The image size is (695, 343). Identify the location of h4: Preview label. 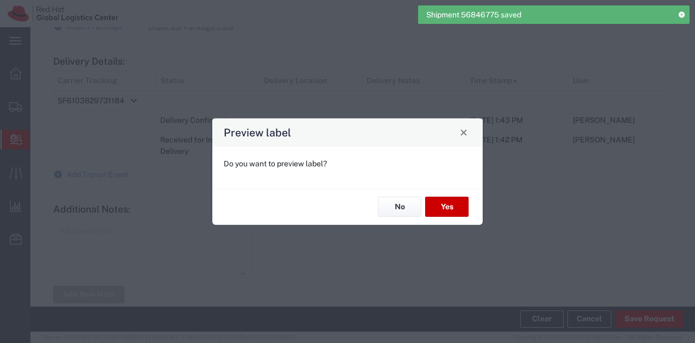
(257, 132).